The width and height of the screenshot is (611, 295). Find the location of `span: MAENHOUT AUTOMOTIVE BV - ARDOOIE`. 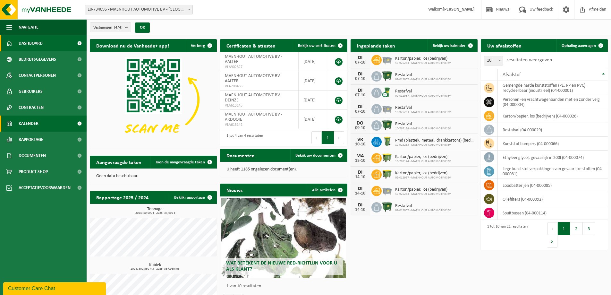

span: MAENHOUT AUTOMOTIVE BV - ARDOOIE is located at coordinates (253, 117).